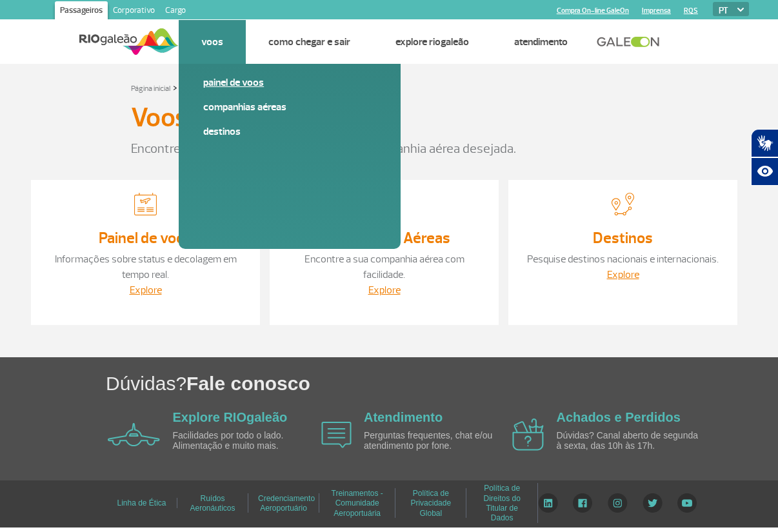  Describe the element at coordinates (593, 10) in the screenshot. I see `a: Compra On-line GaleOn` at that location.